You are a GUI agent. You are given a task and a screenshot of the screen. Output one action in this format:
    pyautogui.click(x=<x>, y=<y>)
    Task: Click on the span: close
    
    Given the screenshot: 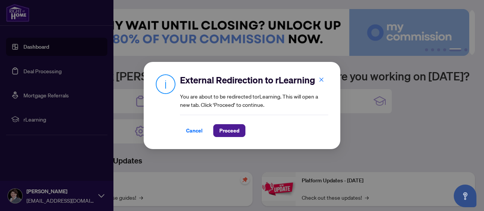 What is the action you would take?
    pyautogui.click(x=322, y=80)
    